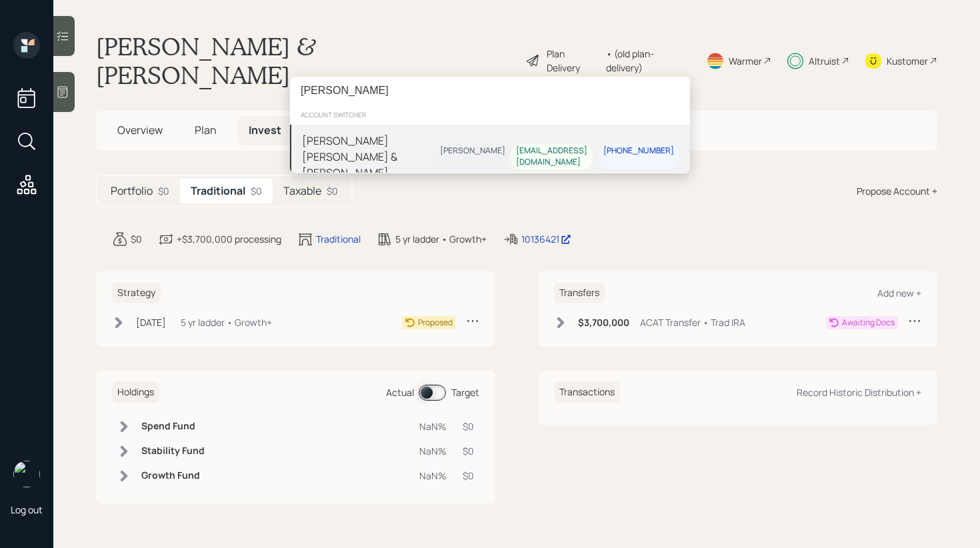 Image resolution: width=980 pixels, height=548 pixels. What do you see at coordinates (490, 115) in the screenshot?
I see `div: account switcher` at bounding box center [490, 115].